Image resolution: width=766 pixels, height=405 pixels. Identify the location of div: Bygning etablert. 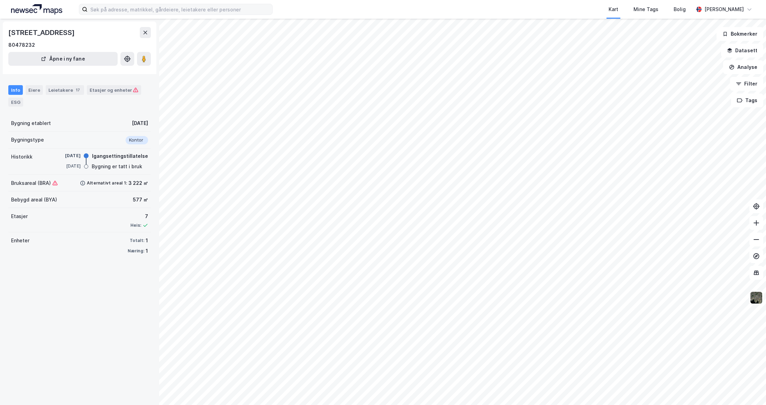
(31, 123).